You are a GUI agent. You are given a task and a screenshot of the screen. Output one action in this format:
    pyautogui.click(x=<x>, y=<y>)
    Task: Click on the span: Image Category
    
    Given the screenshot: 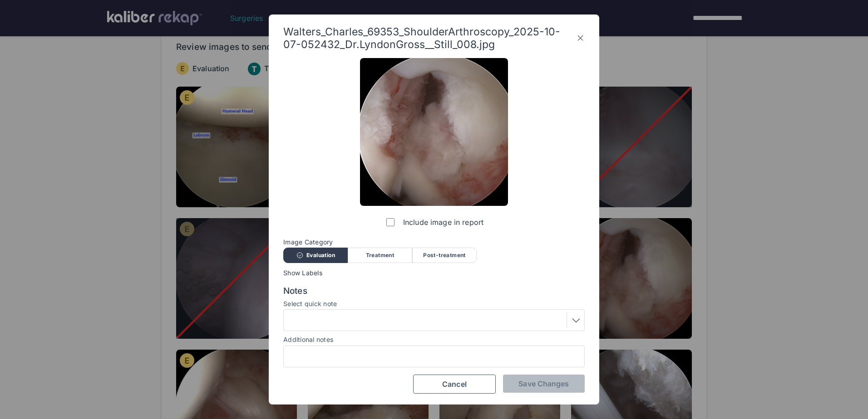 What is the action you would take?
    pyautogui.click(x=434, y=242)
    